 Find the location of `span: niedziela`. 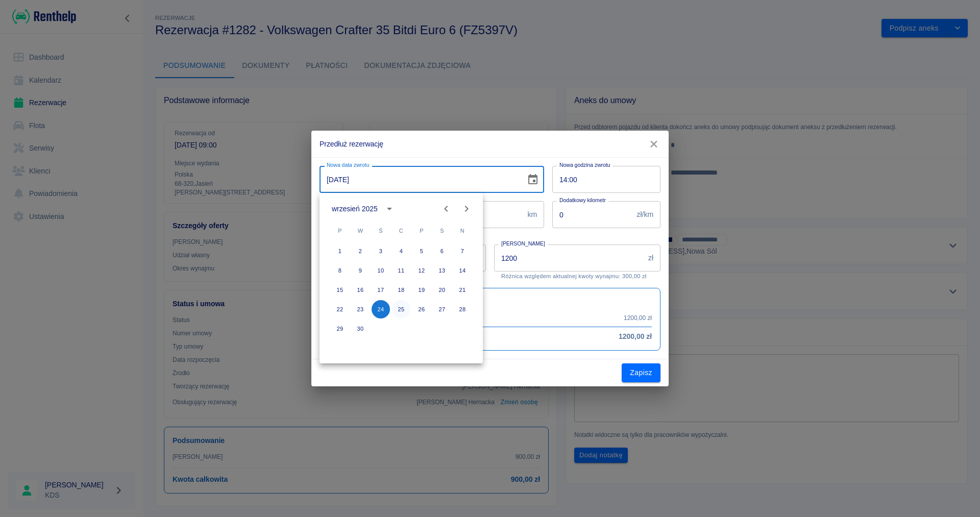

span: niedziela is located at coordinates (463, 231).